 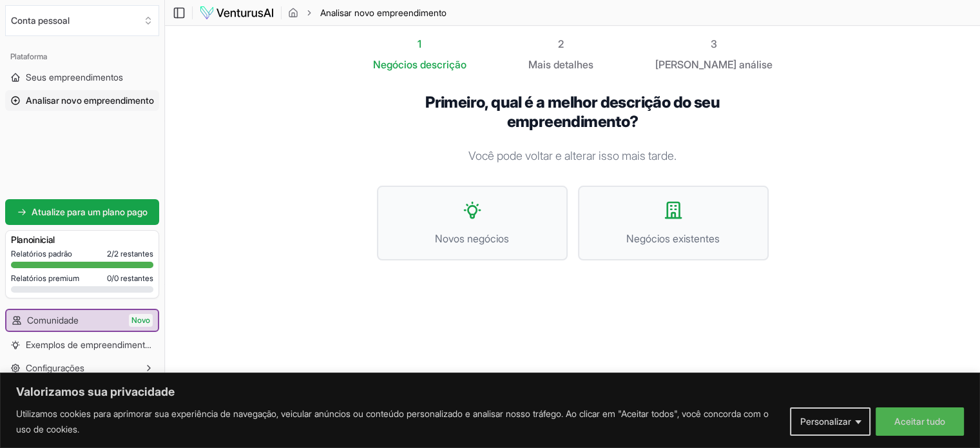 What do you see at coordinates (41, 254) in the screenshot?
I see `font: Relatórios padrão` at bounding box center [41, 254].